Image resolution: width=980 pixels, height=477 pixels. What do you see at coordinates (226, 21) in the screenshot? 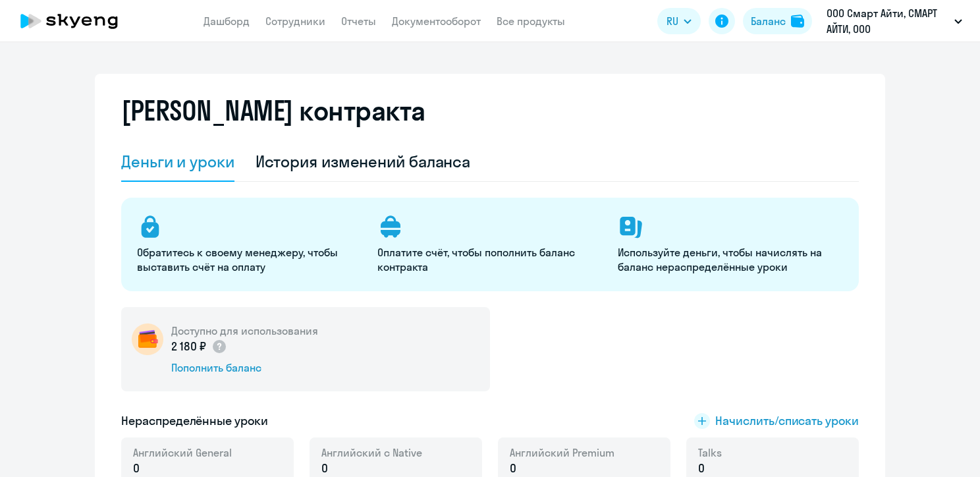
I see `a: Дашборд` at bounding box center [226, 21].